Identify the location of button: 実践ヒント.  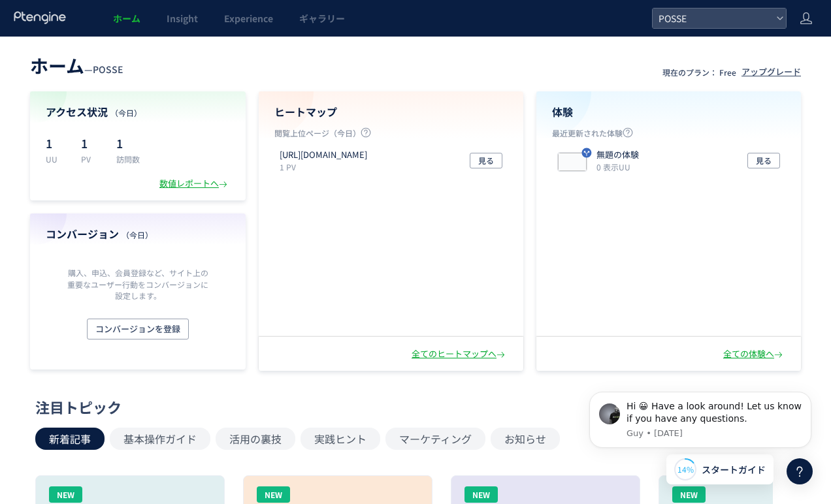
(341, 439).